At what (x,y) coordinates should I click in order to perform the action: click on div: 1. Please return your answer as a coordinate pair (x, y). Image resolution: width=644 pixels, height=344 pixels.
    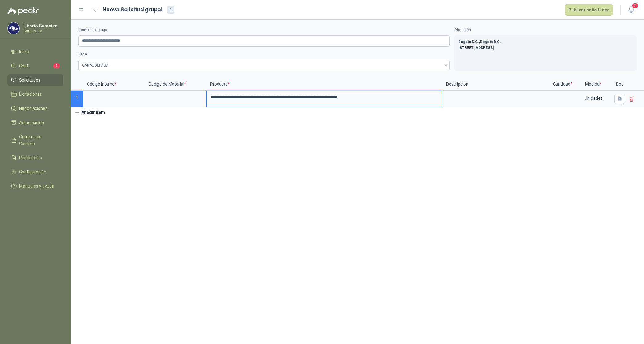
    Looking at the image, I should click on (170, 10).